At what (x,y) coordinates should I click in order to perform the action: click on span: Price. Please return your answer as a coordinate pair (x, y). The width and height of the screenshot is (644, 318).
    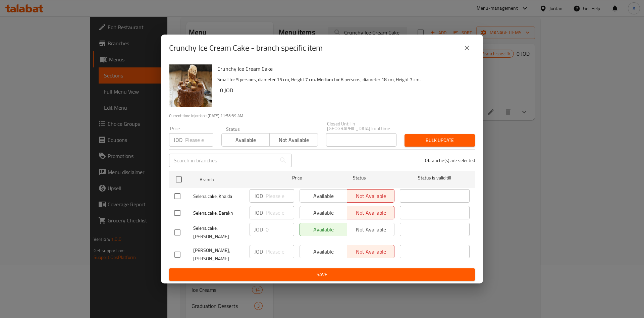
    Looking at the image, I should click on (297, 178).